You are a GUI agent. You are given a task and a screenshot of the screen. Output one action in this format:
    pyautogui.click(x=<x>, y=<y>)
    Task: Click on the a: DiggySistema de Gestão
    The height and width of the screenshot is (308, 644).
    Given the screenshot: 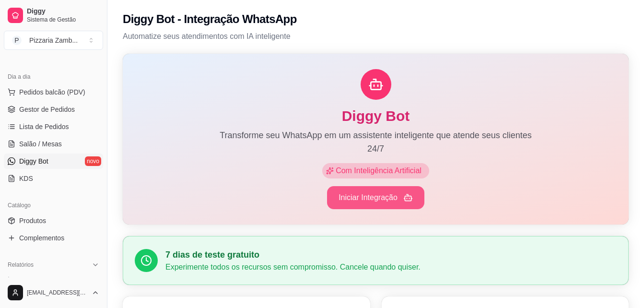 What is the action you would take?
    pyautogui.click(x=53, y=15)
    